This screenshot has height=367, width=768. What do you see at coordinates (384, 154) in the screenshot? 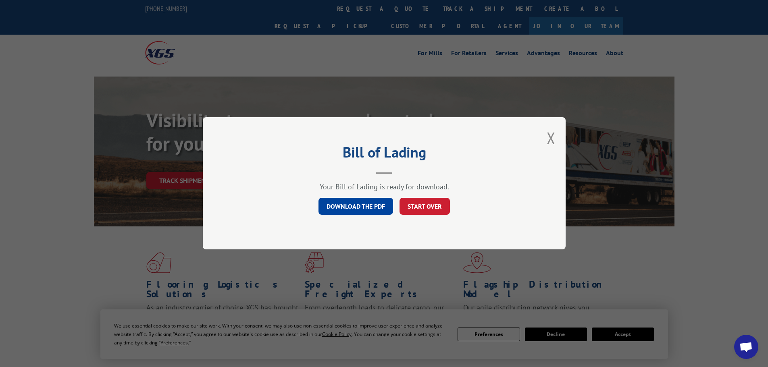
I see `h2: Bill of Lading` at bounding box center [384, 154].